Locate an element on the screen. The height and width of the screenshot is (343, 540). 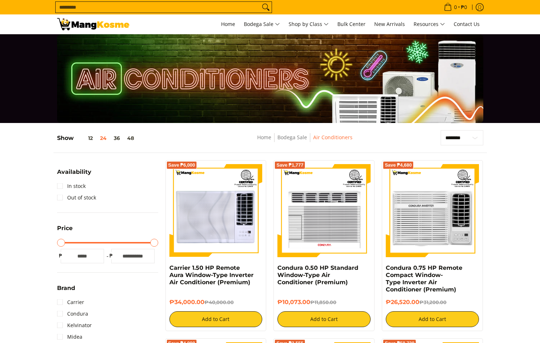
span: Save ₱1,777 is located at coordinates (290, 165).